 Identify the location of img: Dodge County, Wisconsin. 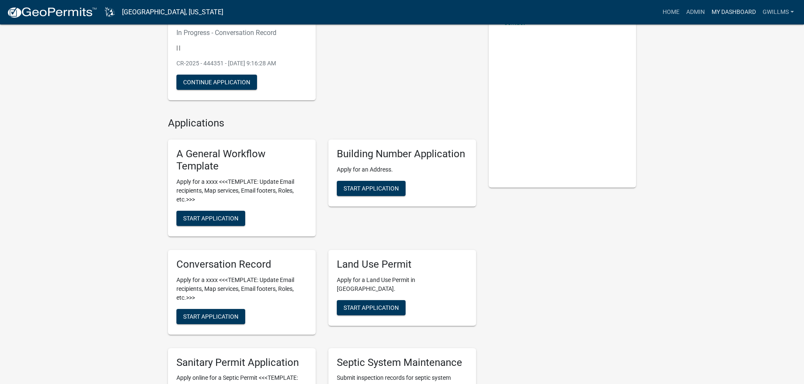
(109, 12).